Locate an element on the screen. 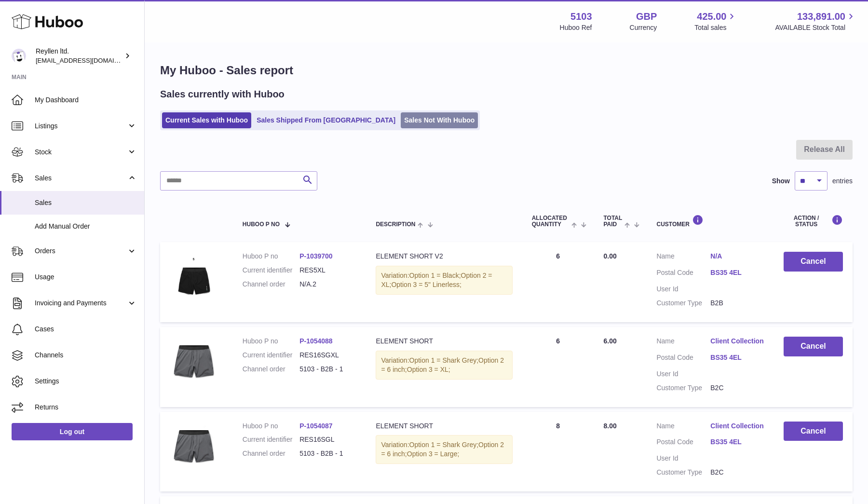 The image size is (868, 504). dd: N/A.2 is located at coordinates (328, 284).